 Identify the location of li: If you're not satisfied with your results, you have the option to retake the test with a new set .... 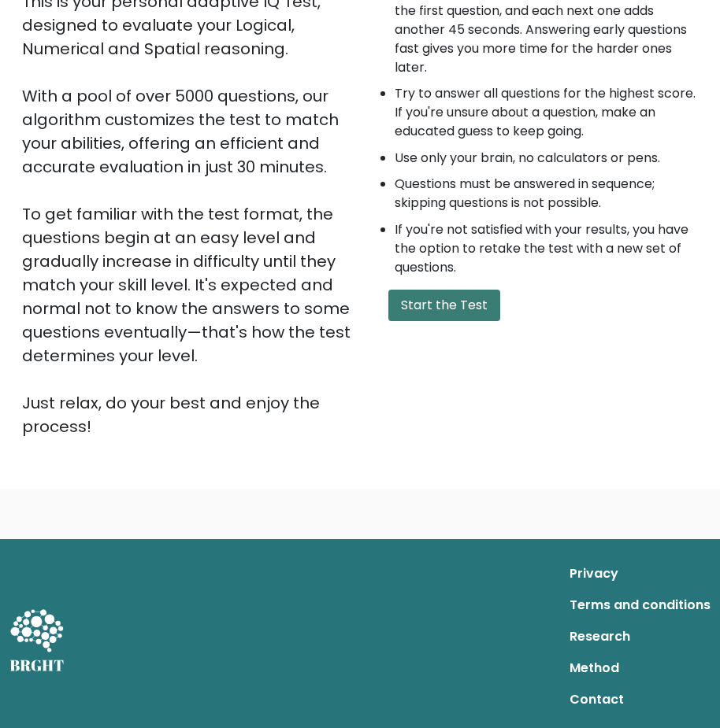
(545, 249).